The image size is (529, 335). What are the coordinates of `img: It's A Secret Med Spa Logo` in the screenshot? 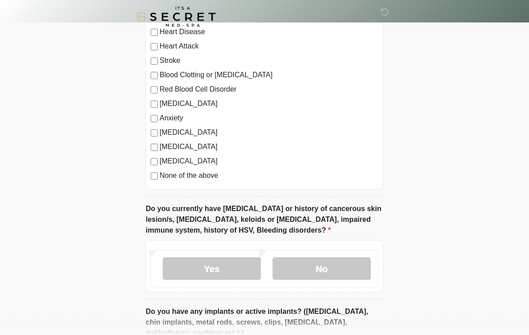 It's located at (176, 17).